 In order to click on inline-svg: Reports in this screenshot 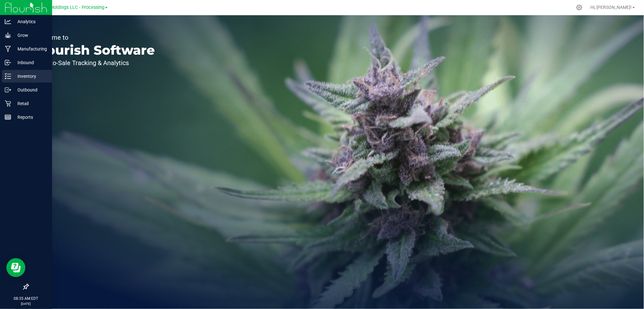, I will do `click(8, 117)`.